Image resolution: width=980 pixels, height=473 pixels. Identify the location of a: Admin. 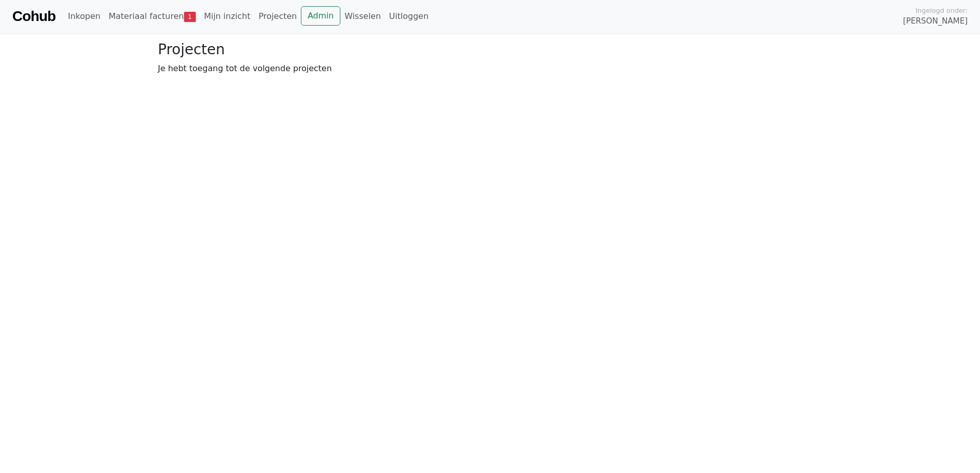
(320, 16).